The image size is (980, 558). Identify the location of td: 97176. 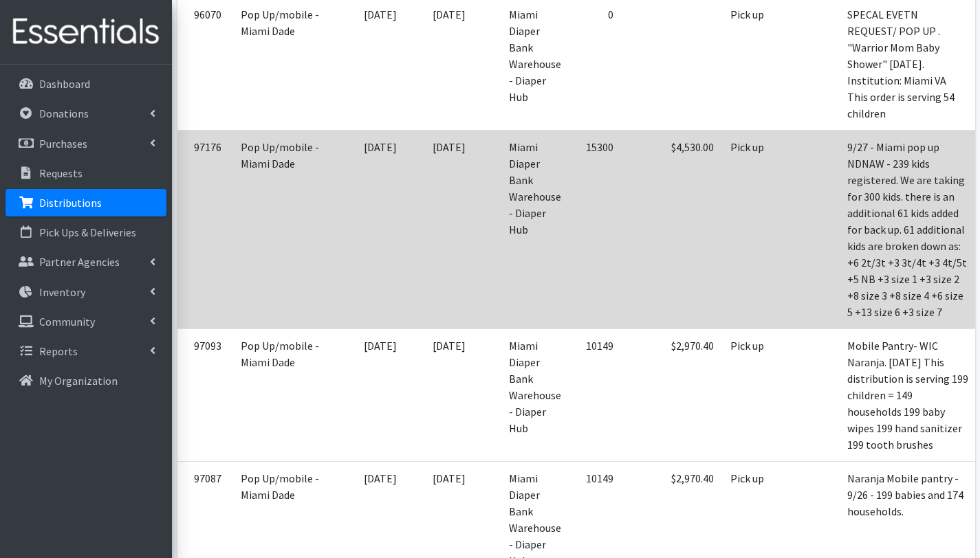
(205, 229).